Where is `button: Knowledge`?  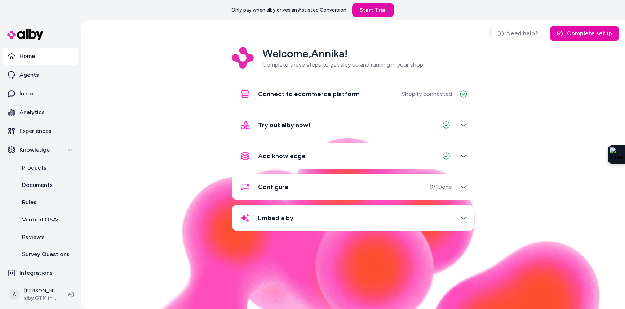
button: Knowledge is located at coordinates (40, 150).